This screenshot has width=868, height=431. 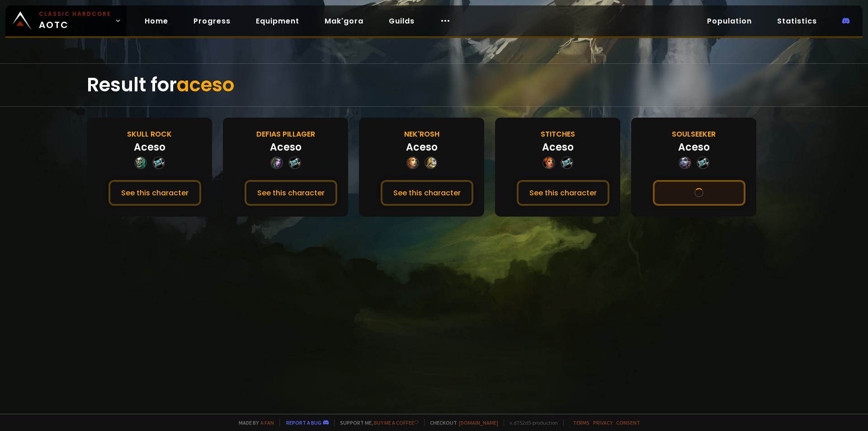 What do you see at coordinates (212, 21) in the screenshot?
I see `a: Progress` at bounding box center [212, 21].